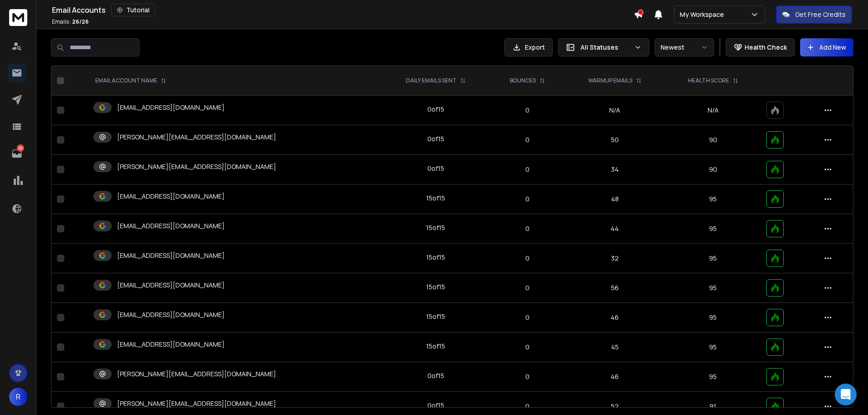 The image size is (868, 415). Describe the element at coordinates (821, 14) in the screenshot. I see `p: Get Free Credits` at that location.